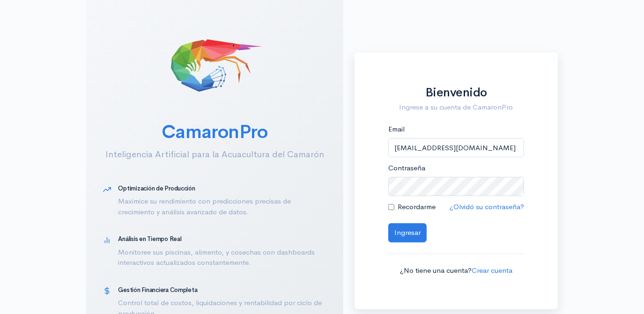 Image resolution: width=644 pixels, height=314 pixels. What do you see at coordinates (214, 132) in the screenshot?
I see `h2: CamaronPro` at bounding box center [214, 132].